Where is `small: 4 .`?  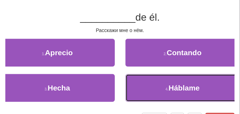 small: 4 . is located at coordinates (167, 89).